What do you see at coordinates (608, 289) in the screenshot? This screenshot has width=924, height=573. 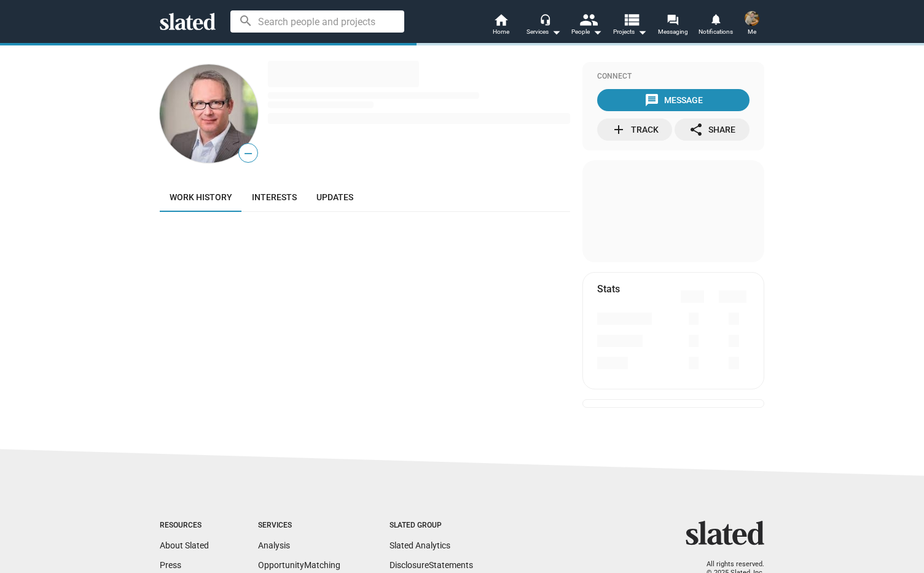 I see `mat-card-title: Stats` at bounding box center [608, 289].